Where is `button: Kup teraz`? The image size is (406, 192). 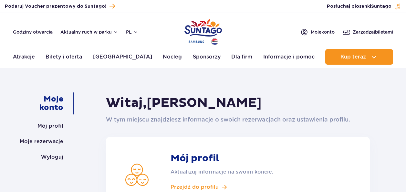
button: Kup teraz is located at coordinates (359, 57).